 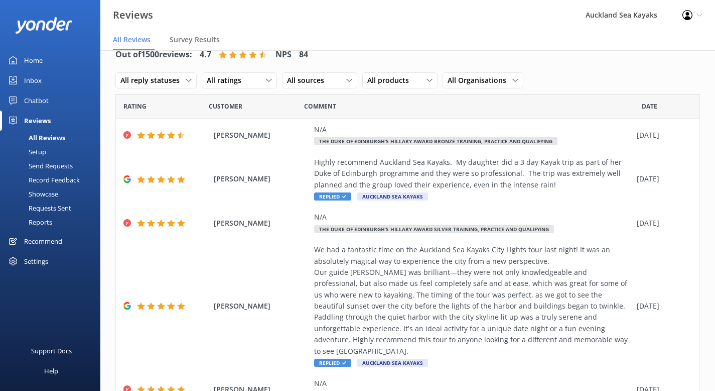 What do you see at coordinates (53, 180) in the screenshot?
I see `a: Record Feedback` at bounding box center [53, 180].